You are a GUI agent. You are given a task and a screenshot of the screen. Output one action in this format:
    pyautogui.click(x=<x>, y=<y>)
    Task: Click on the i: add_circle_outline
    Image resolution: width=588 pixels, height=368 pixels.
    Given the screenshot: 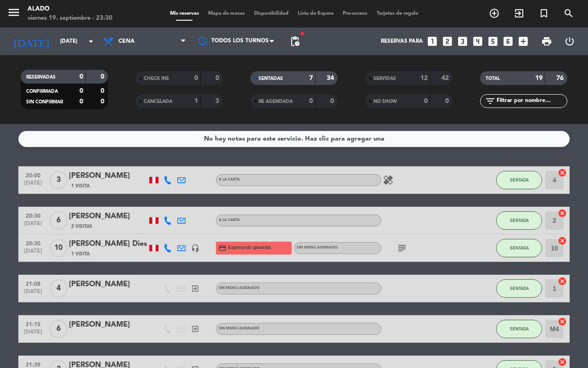 What is the action you would take?
    pyautogui.click(x=494, y=14)
    